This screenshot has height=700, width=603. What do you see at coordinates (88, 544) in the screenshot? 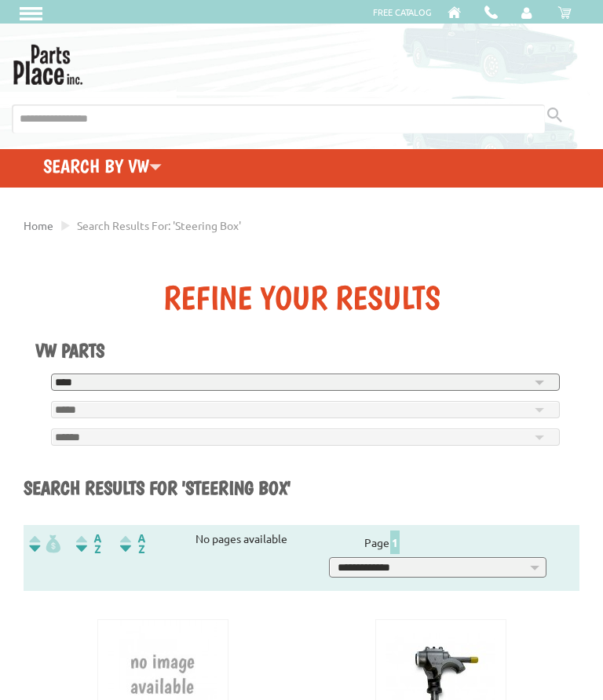
I see `img: Sort by Headline` at bounding box center [88, 544].